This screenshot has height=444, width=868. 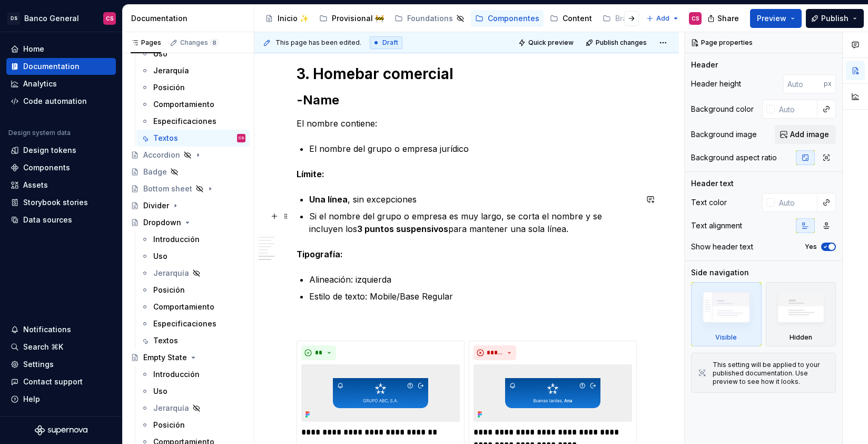 What do you see at coordinates (351, 18) in the screenshot?
I see `a: Provisional 🚧` at bounding box center [351, 18].